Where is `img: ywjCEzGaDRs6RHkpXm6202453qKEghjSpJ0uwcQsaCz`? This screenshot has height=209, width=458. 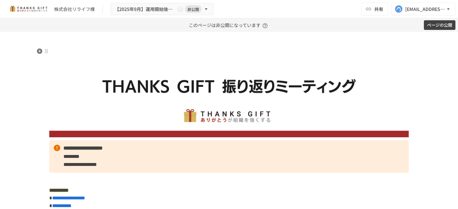
img: ywjCEzGaDRs6RHkpXm6202453qKEghjSpJ0uwcQsaCz is located at coordinates (229, 92).